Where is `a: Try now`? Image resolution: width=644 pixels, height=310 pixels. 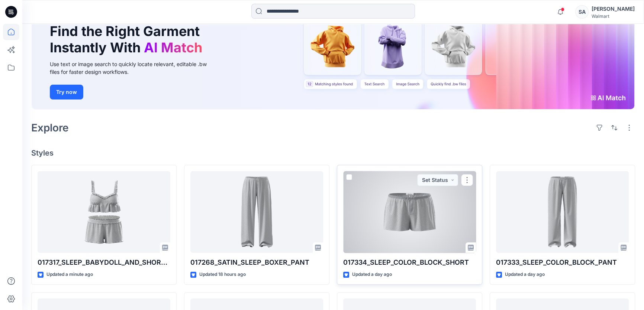 a: Try now is located at coordinates (66, 92).